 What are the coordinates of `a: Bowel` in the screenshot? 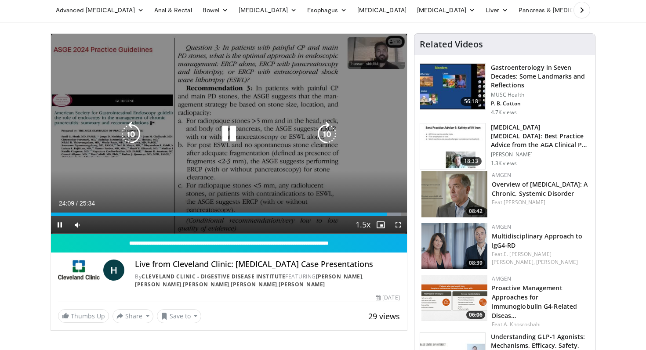 It's located at (215, 10).